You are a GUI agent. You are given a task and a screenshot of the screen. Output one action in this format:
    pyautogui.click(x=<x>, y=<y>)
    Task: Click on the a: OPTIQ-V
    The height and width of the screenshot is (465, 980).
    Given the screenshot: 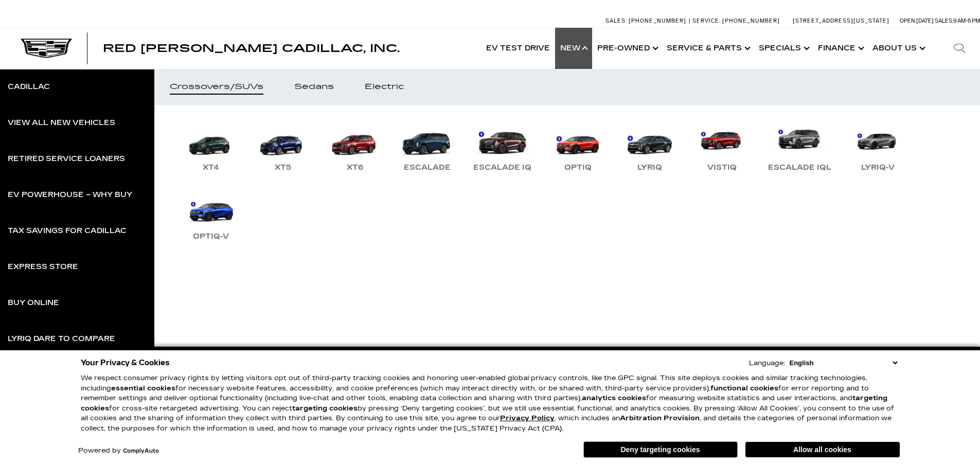 What is the action you would take?
    pyautogui.click(x=211, y=216)
    